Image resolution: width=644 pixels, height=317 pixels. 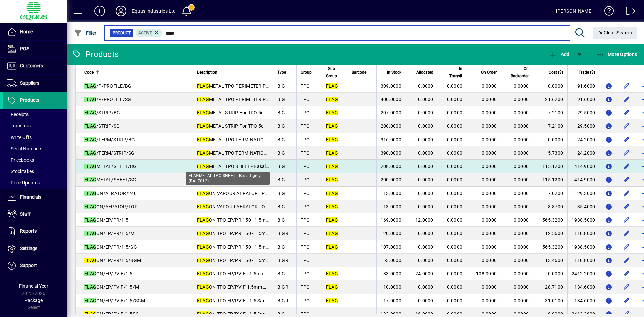 I want to click on td: 110.8000, so click(x=583, y=233).